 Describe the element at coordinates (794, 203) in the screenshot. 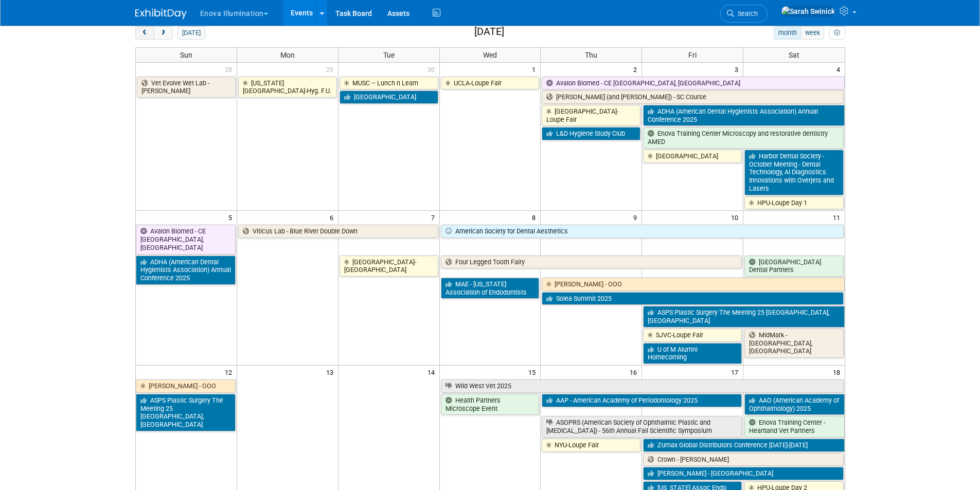

I see `a: HPU-Loupe Day 1` at that location.